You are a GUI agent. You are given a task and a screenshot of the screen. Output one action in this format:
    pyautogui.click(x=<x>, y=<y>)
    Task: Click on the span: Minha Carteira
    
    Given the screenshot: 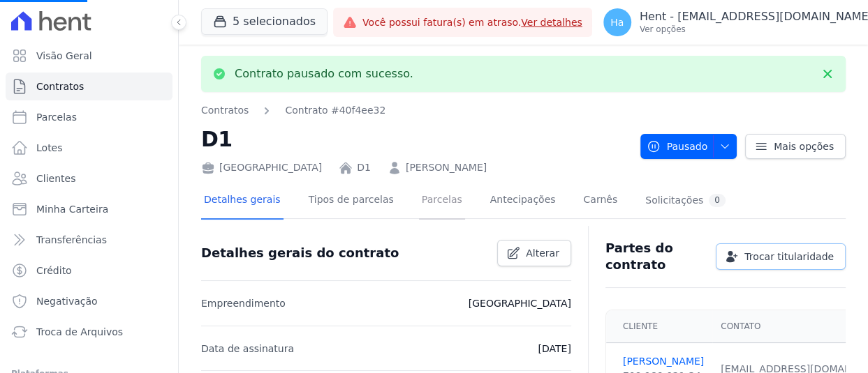 What is the action you would take?
    pyautogui.click(x=72, y=210)
    